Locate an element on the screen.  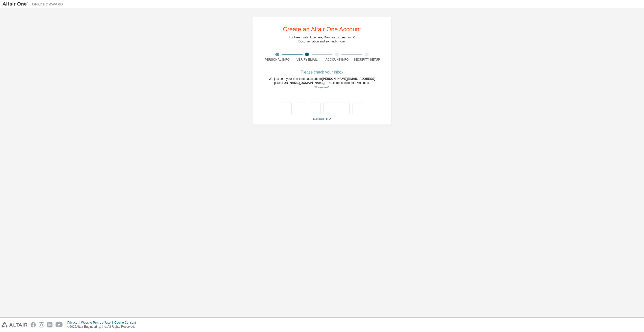
div: Cookie Consent is located at coordinates (127, 323).